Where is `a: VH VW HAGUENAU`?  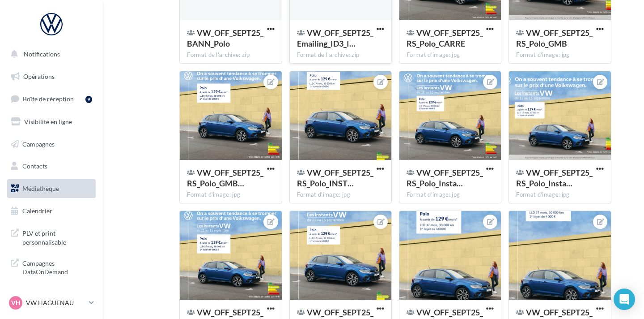 a: VH VW HAGUENAU is located at coordinates (52, 303).